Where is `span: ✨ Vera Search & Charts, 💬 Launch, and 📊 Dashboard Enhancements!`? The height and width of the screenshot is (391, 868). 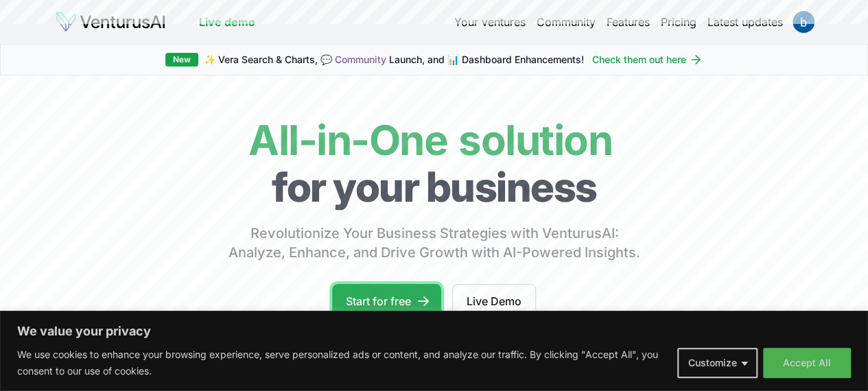
span: ✨ Vera Search & Charts, 💬 Launch, and 📊 Dashboard Enhancements! is located at coordinates (394, 60).